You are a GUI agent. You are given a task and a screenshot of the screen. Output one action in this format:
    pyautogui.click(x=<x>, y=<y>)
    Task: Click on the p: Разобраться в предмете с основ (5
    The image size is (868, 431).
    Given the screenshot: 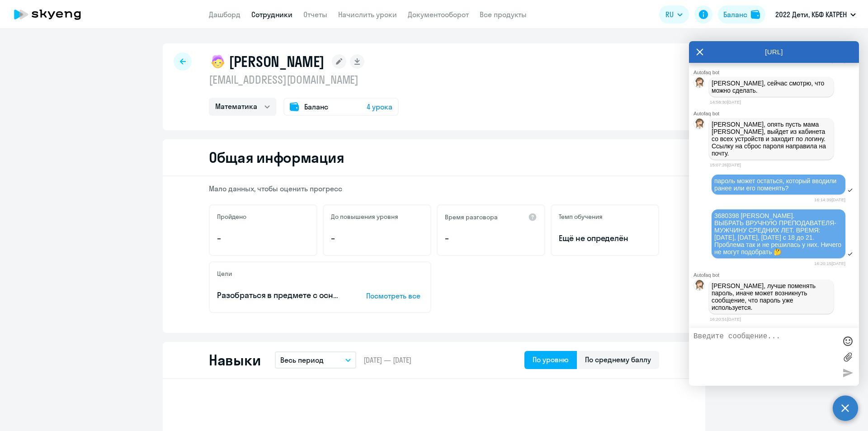 What is the action you would take?
    pyautogui.click(x=278, y=295)
    